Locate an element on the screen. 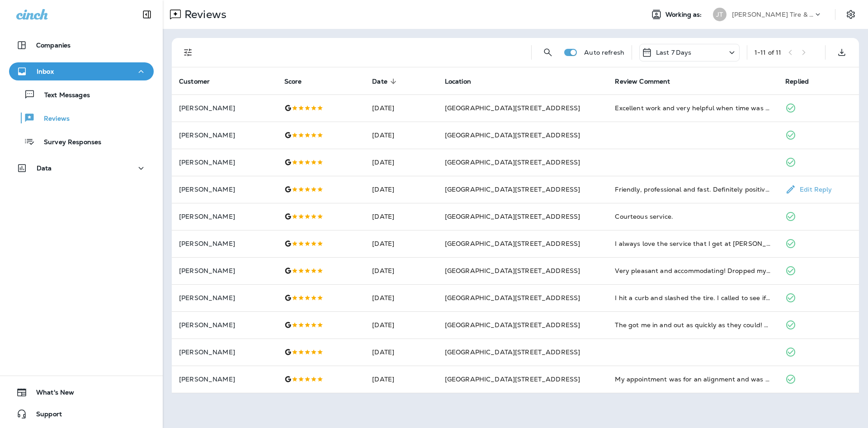 The image size is (868, 428). span: Working as: is located at coordinates (684, 14).